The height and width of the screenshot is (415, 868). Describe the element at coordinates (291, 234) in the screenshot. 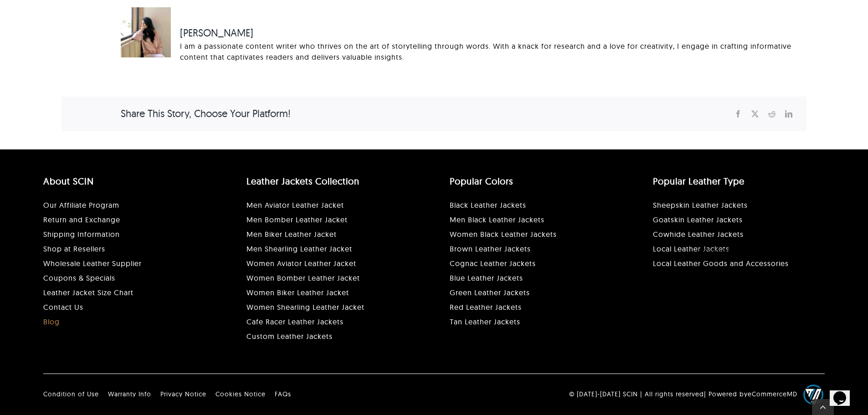

I see `a: Men Biker Leather Jacket` at that location.